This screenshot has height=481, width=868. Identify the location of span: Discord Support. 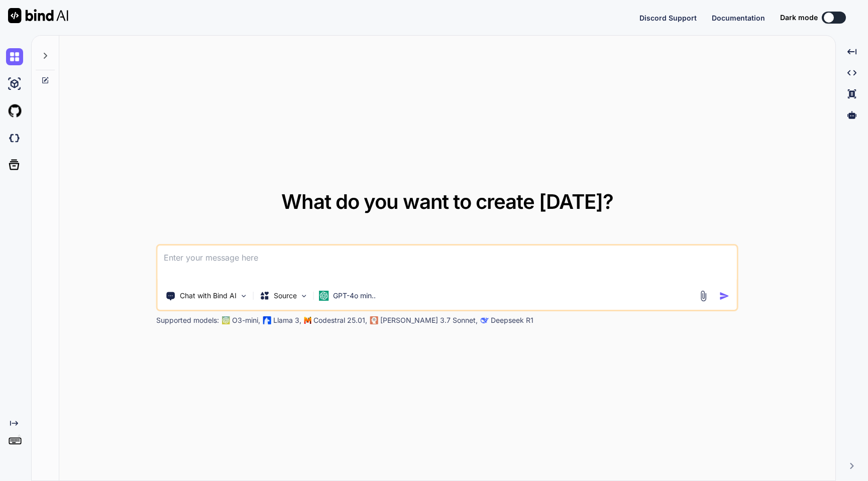
(668, 18).